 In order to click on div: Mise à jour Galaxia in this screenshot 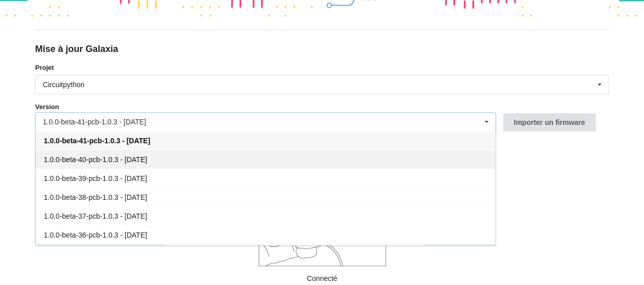, I will do `click(322, 49)`.